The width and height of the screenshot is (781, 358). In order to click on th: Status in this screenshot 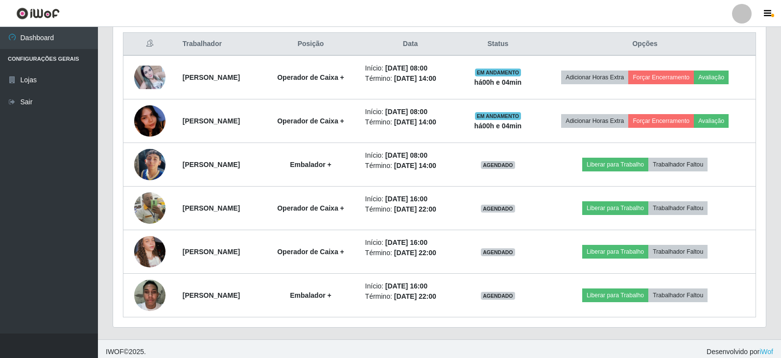, I will do `click(497, 44)`.